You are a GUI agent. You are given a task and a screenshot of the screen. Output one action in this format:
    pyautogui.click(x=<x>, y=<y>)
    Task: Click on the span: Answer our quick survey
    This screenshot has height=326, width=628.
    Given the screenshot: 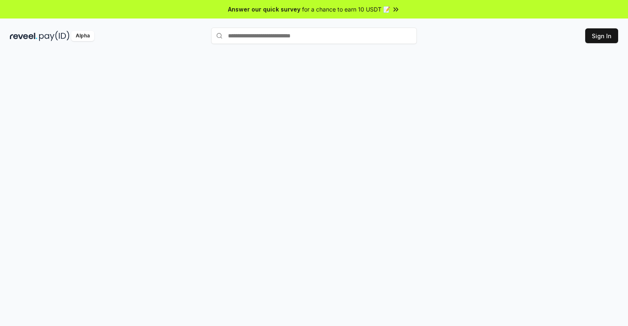 What is the action you would take?
    pyautogui.click(x=264, y=9)
    